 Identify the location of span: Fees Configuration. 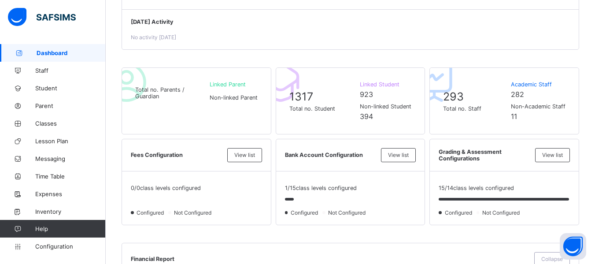
(177, 155).